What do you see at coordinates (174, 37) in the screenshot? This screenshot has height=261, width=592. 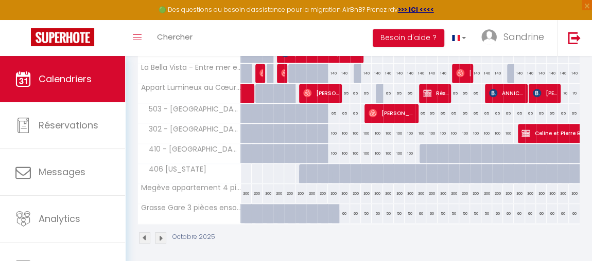 I see `span: Chercher` at bounding box center [174, 37].